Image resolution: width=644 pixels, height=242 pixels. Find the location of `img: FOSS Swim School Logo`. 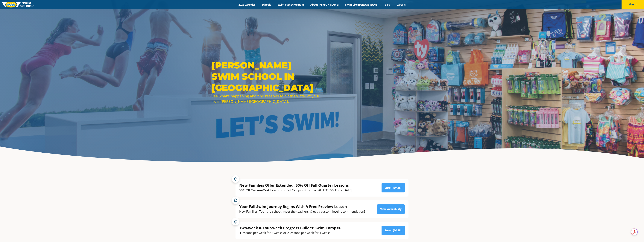

img: FOSS Swim School Logo is located at coordinates (18, 4).